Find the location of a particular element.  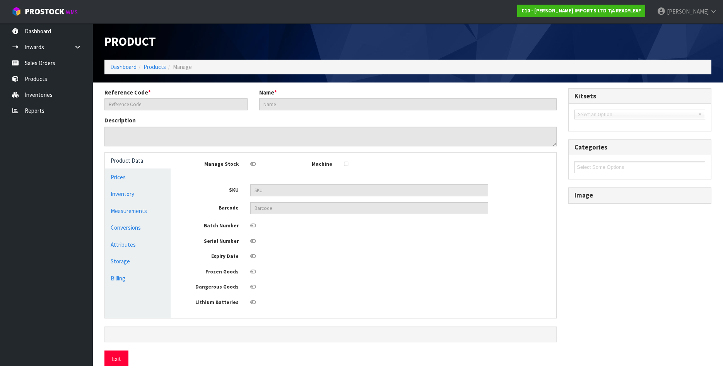

a: Dashboard is located at coordinates (123, 67).